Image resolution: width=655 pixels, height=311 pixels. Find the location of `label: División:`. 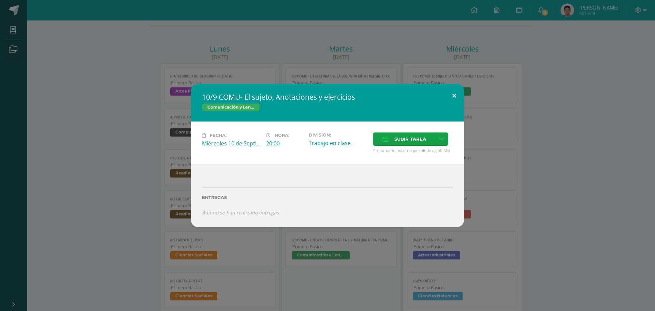

label: División: is located at coordinates (338, 135).